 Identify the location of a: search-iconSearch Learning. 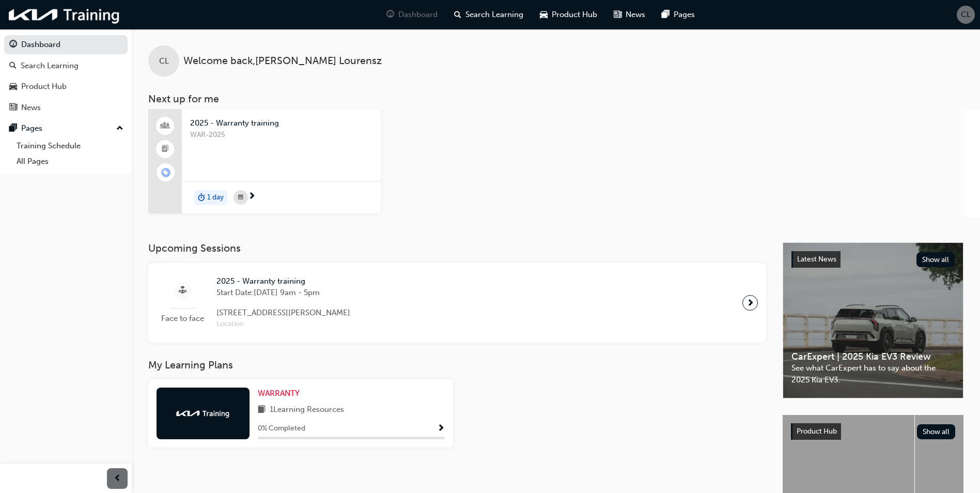
(488, 14).